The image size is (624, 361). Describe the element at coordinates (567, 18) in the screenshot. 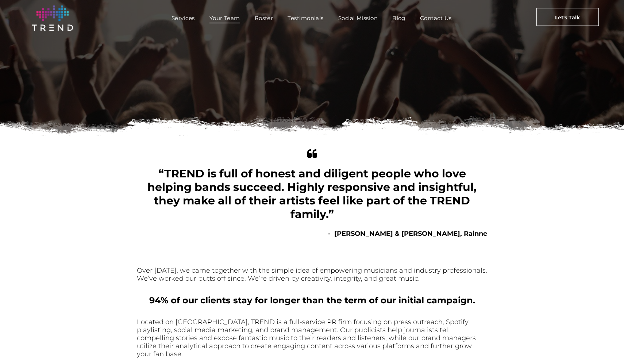

I see `span: Let's Talk` at that location.